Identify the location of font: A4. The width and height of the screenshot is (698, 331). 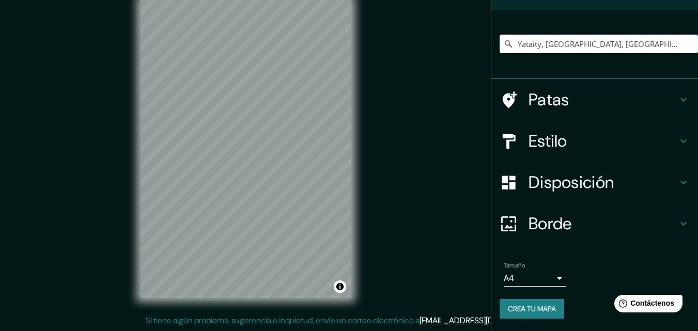
(509, 278).